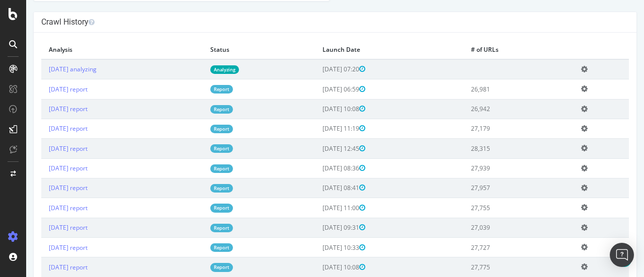 The width and height of the screenshot is (644, 277). I want to click on td: 27,727, so click(492, 247).